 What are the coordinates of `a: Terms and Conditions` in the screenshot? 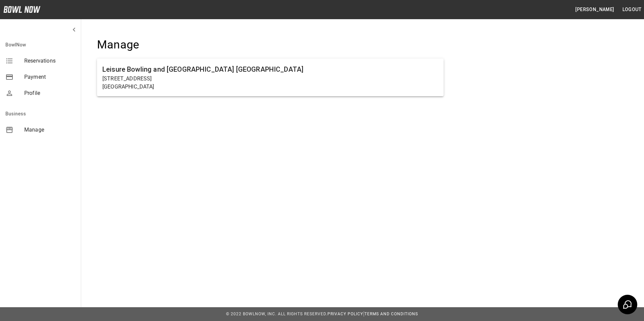 It's located at (391, 314).